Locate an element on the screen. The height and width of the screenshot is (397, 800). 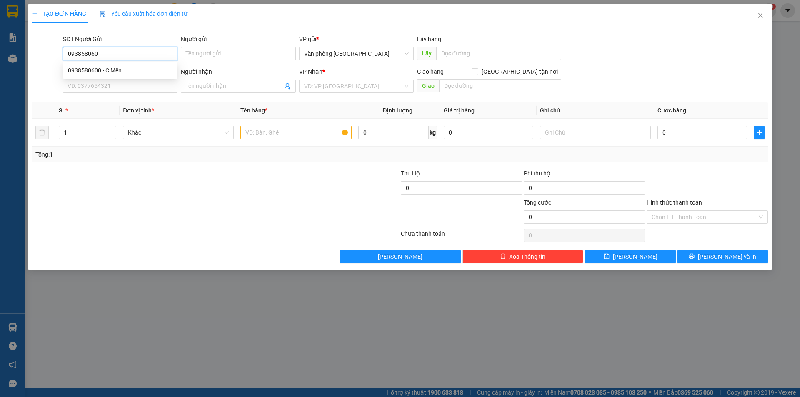
div: VP gửi is located at coordinates (356, 39).